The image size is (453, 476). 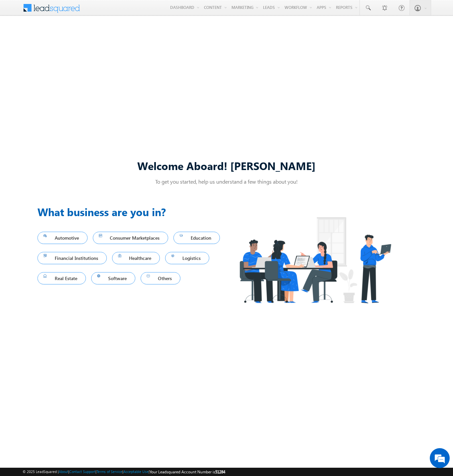 What do you see at coordinates (63, 471) in the screenshot?
I see `a: About` at bounding box center [63, 471].